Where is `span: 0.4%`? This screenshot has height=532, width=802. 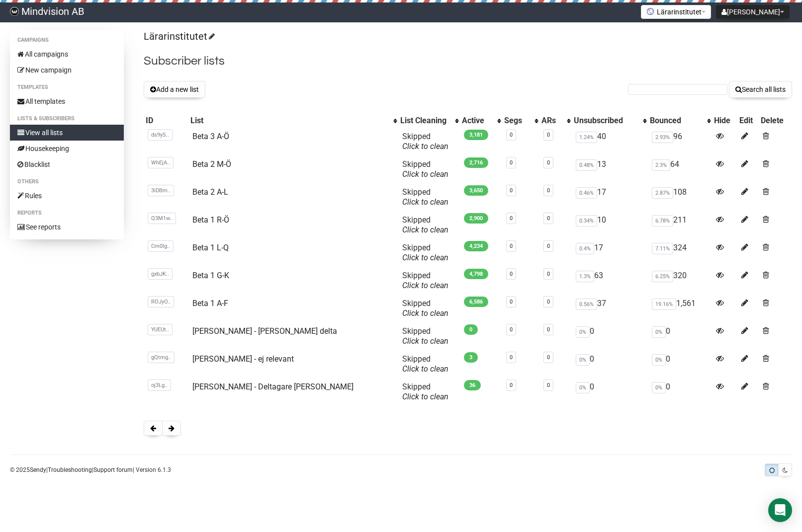 span: 0.4% is located at coordinates (585, 249).